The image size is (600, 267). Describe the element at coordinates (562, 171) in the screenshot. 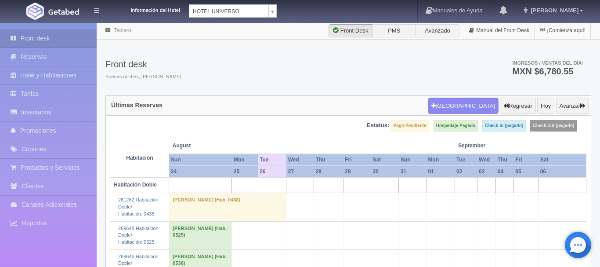

I see `th: 06` at that location.